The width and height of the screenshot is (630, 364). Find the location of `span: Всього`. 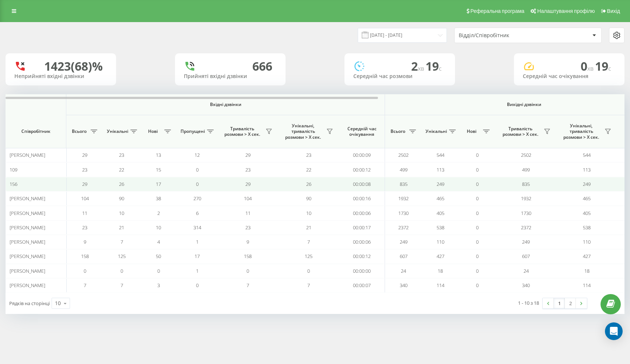

span: Всього is located at coordinates (398, 131).